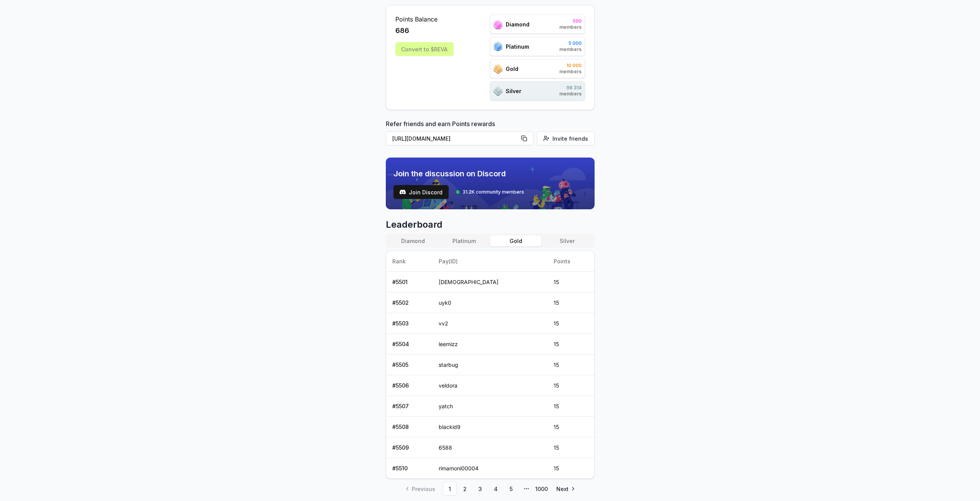 The height and width of the screenshot is (501, 980). Describe the element at coordinates (518, 47) in the screenshot. I see `span: Platinum` at that location.